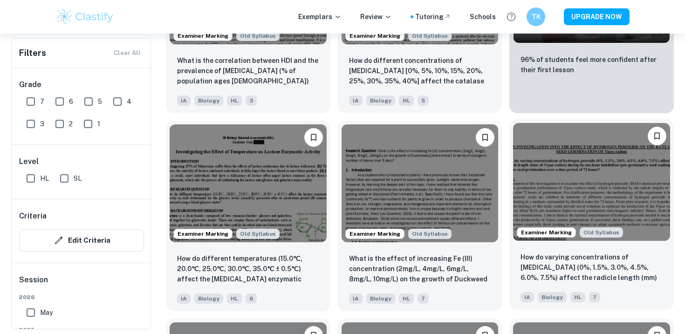  Describe the element at coordinates (483, 17) in the screenshot. I see `a: Schools` at that location.